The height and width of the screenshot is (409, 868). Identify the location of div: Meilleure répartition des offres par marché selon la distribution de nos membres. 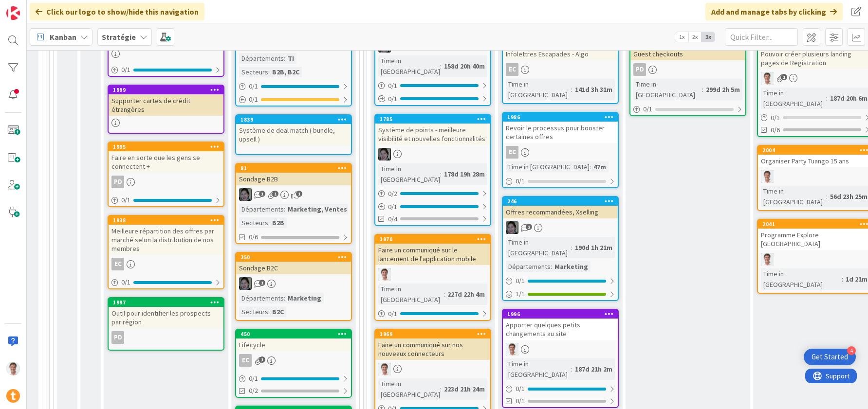
(165, 240).